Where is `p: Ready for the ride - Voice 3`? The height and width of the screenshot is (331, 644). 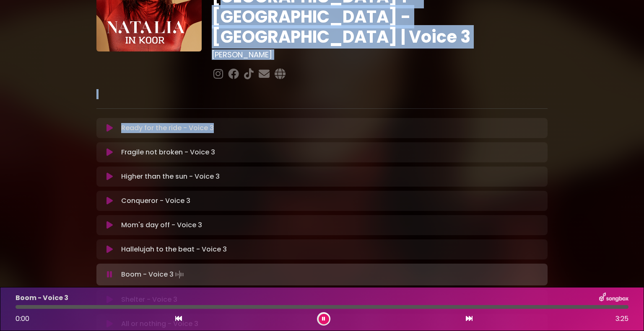
p: Ready for the ride - Voice 3 is located at coordinates (167, 128).